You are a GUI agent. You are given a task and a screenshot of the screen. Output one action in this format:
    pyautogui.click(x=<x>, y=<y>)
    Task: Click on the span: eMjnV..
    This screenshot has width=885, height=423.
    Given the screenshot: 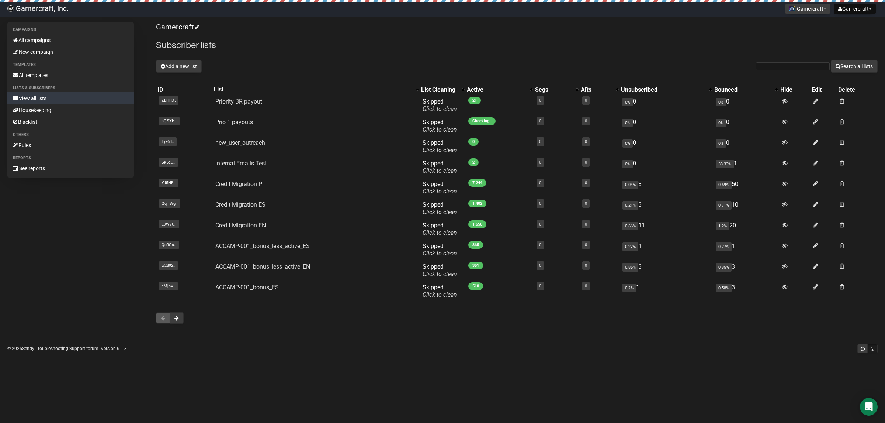 What is the action you would take?
    pyautogui.click(x=168, y=286)
    